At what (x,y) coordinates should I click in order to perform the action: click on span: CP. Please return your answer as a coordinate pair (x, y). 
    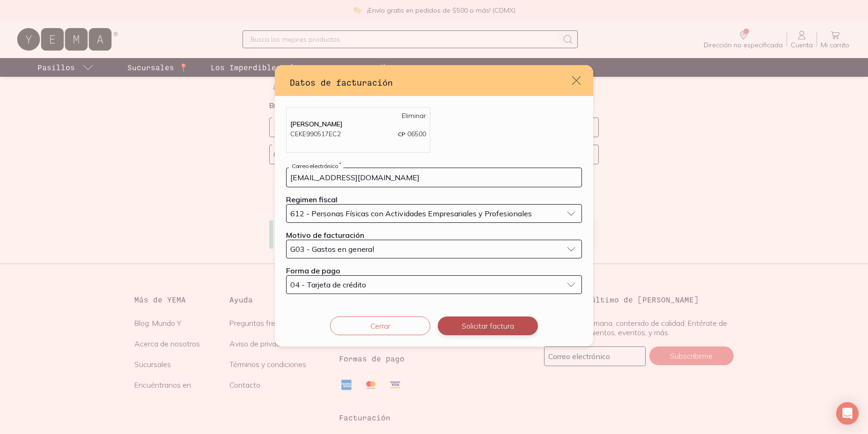
    Looking at the image, I should click on (402, 134).